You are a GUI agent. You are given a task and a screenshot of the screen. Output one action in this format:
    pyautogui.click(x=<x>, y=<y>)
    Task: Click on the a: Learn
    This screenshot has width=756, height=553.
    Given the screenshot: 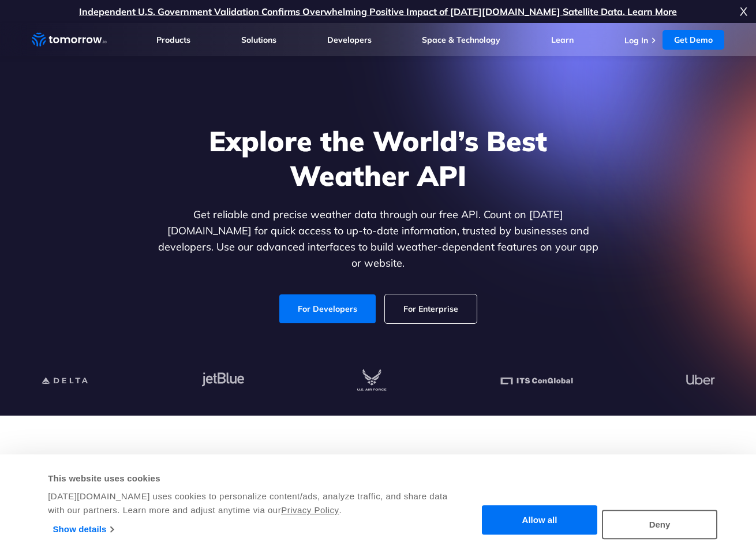 What is the action you would take?
    pyautogui.click(x=562, y=40)
    